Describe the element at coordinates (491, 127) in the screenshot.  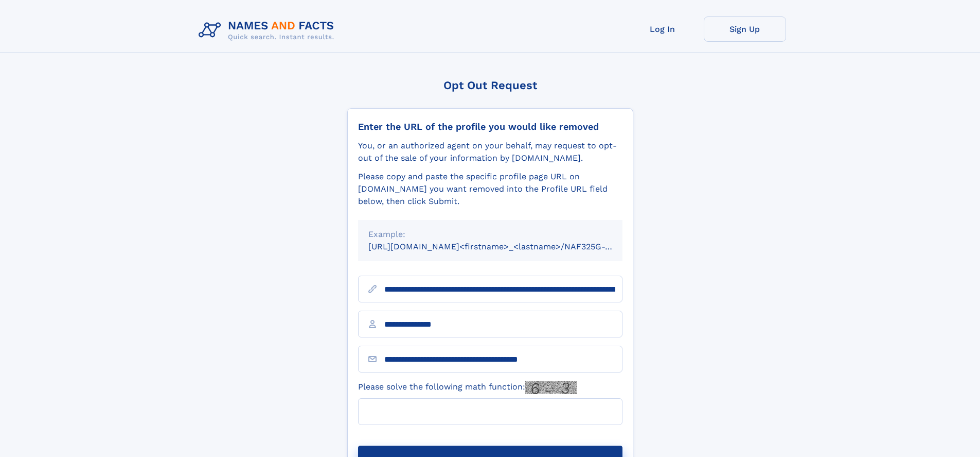
I see `div: Enter the URL of the profile you would like removed` at that location.